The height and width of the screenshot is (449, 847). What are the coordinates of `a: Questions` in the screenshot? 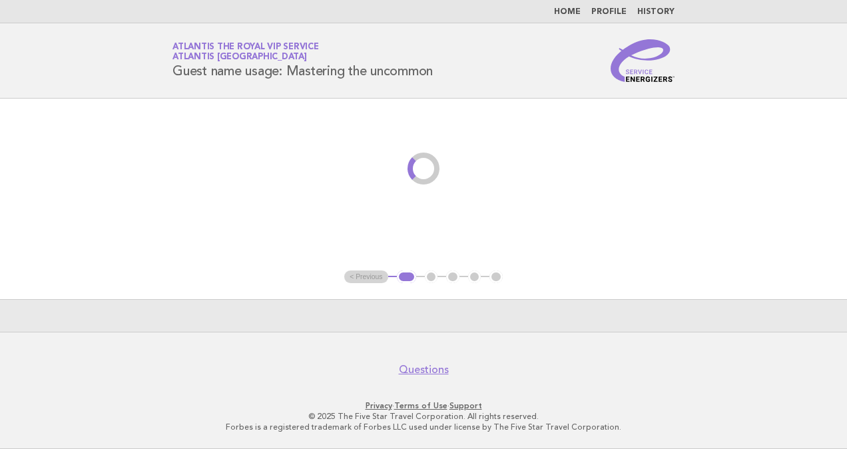 It's located at (423, 369).